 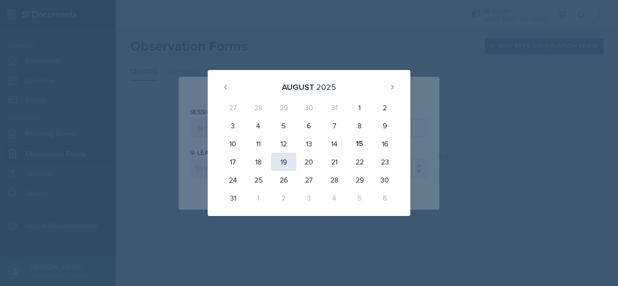 I want to click on div: 7, so click(x=334, y=126).